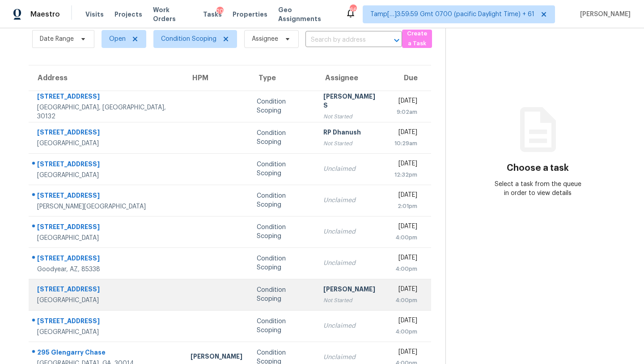  What do you see at coordinates (406, 175) in the screenshot?
I see `div: 12:32pm` at bounding box center [406, 175].